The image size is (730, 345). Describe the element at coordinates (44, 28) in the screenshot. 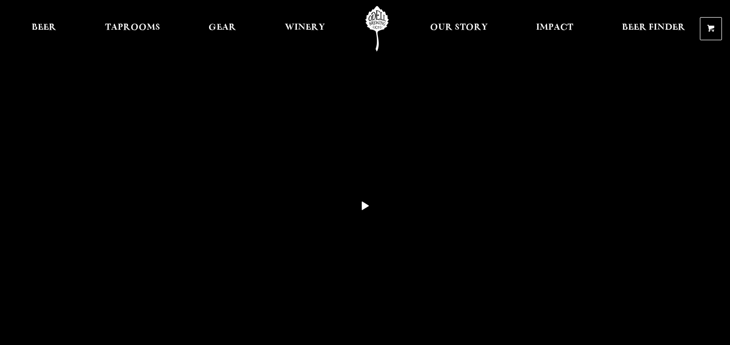

I see `span: Beer` at that location.